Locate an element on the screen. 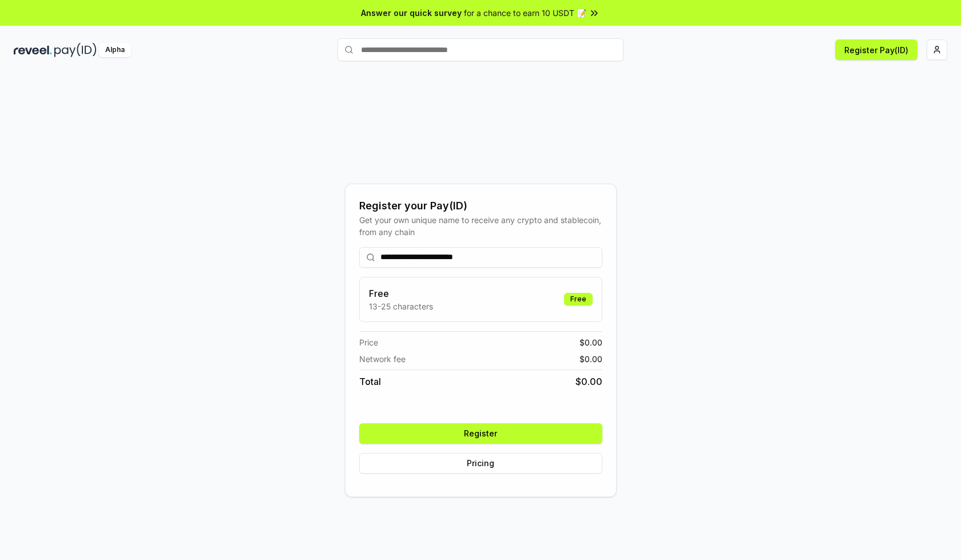  button: Register is located at coordinates (481, 433).